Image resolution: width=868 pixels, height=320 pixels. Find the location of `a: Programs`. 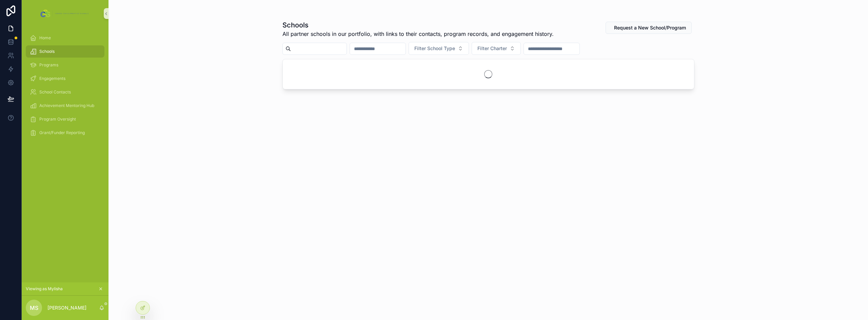

a: Programs is located at coordinates (65, 65).